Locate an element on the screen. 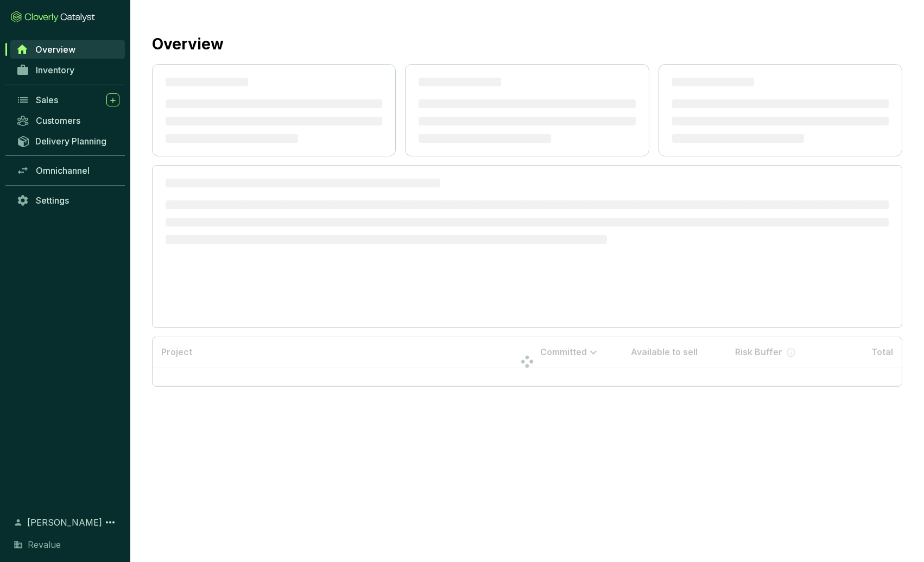 The image size is (924, 562). h2: Overview is located at coordinates (188, 44).